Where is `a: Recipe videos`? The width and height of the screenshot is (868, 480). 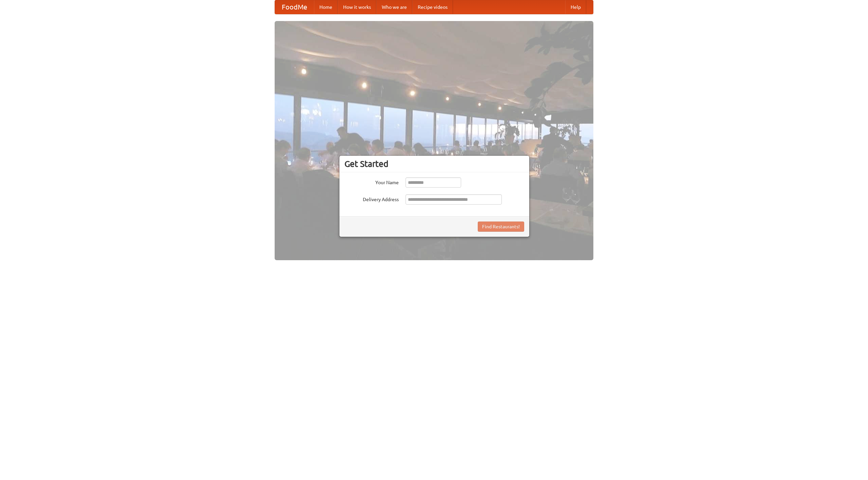 a: Recipe videos is located at coordinates (433, 7).